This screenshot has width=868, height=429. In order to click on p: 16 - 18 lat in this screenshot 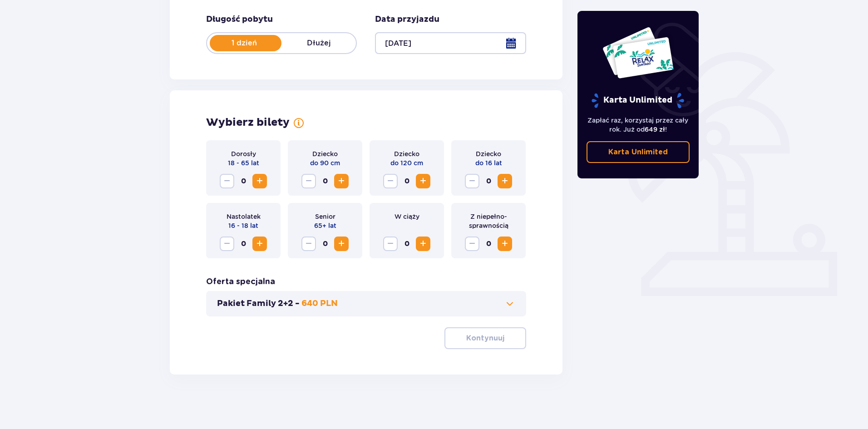, I will do `click(243, 226)`.